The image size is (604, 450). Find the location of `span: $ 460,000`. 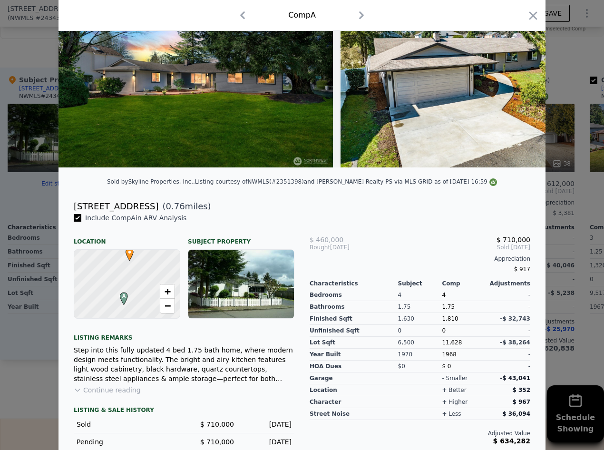

span: $ 460,000 is located at coordinates (326, 240).